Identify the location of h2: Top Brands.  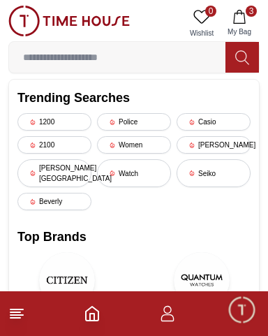
(134, 237).